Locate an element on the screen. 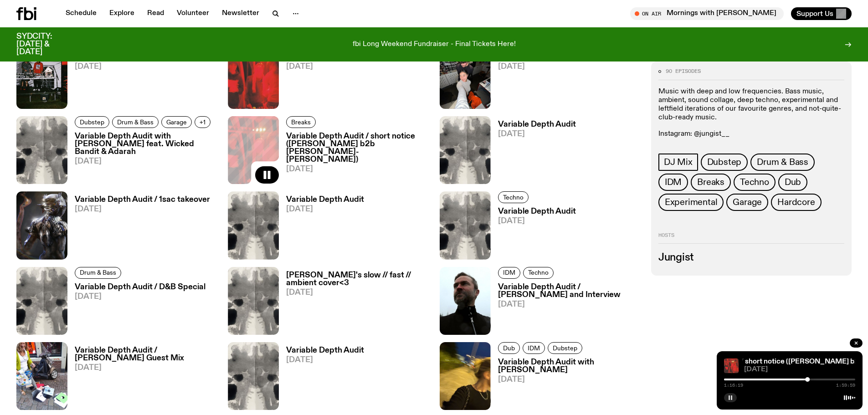  p: Instagram: @jungist__ is located at coordinates (751, 134).